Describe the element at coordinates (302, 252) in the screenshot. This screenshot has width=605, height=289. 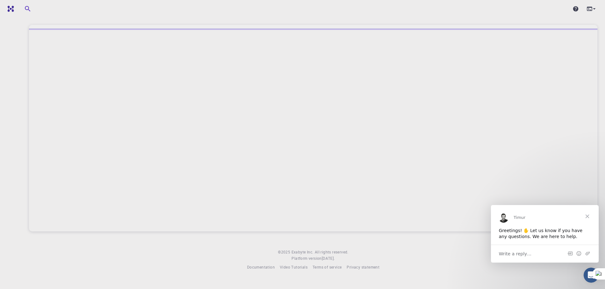
I see `span: Exabyte Inc.` at that location.